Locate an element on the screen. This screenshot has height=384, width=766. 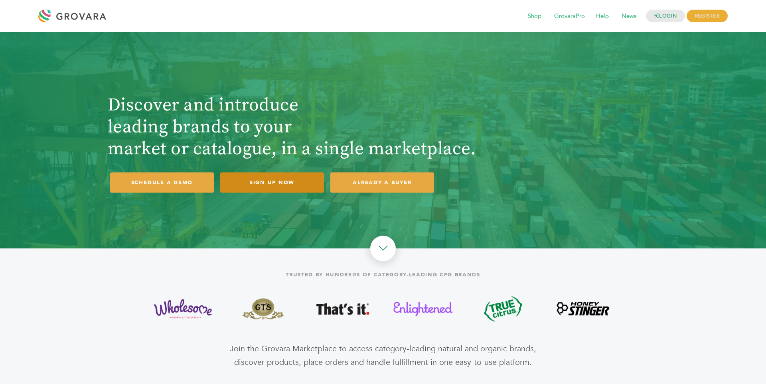
a: News is located at coordinates (629, 16).